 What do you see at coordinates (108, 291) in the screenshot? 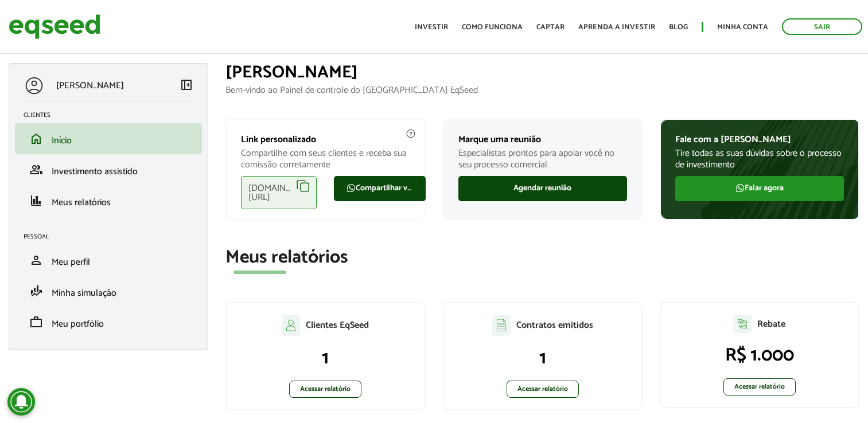
I see `a: finance_modeMinha simulação` at bounding box center [108, 291].